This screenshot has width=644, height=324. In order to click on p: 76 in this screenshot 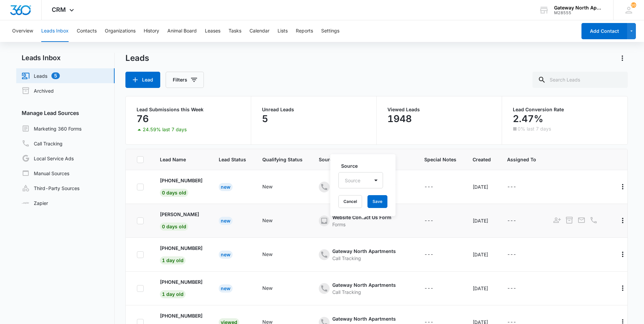, I will do `click(143, 118)`.